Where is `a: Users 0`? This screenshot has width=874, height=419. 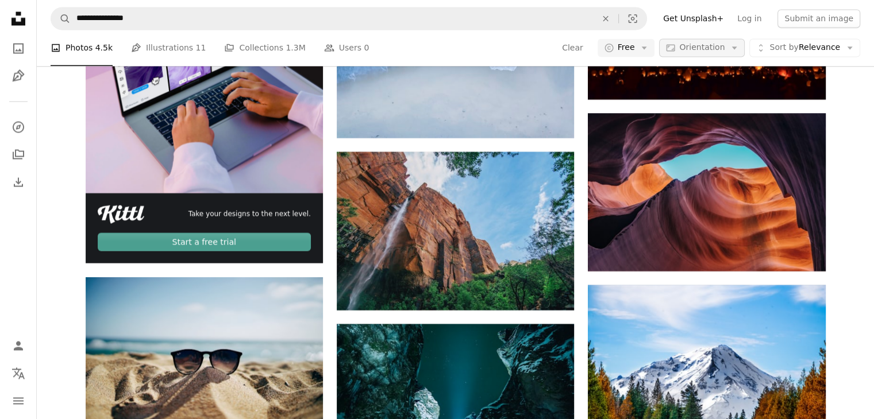
a: Users 0 is located at coordinates (346, 48).